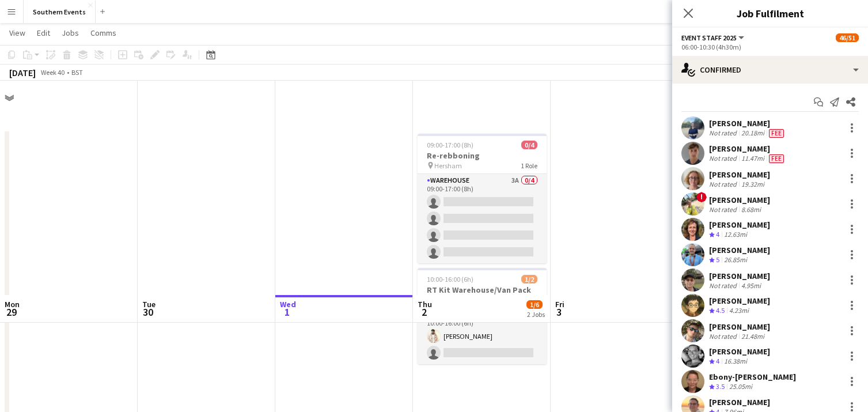 The image size is (868, 412). I want to click on div: Confirmed, so click(770, 70).